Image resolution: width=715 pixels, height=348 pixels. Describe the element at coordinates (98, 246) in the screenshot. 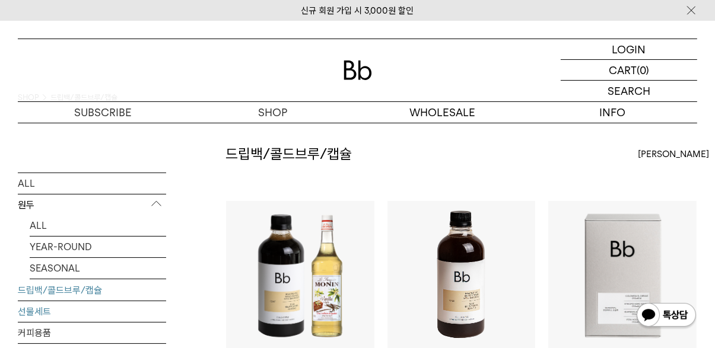

I see `a: YEAR-ROUND` at that location.